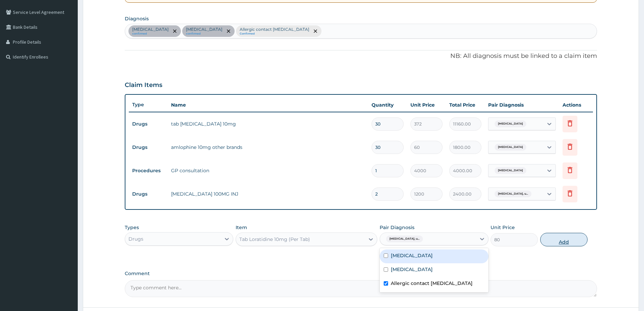  I want to click on div: Drugs, so click(136, 239).